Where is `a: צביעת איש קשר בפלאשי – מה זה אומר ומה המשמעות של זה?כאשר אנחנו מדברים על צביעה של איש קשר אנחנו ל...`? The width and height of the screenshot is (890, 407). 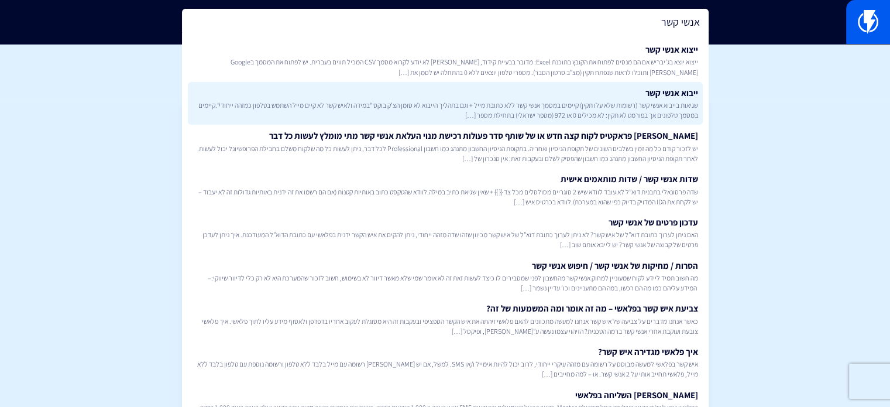 a: צביעת איש קשר בפלאשי – מה זה אומר ומה המשמעות של זה?כאשר אנחנו מדברים על צביעה של איש קשר אנחנו ל... is located at coordinates (445, 319).